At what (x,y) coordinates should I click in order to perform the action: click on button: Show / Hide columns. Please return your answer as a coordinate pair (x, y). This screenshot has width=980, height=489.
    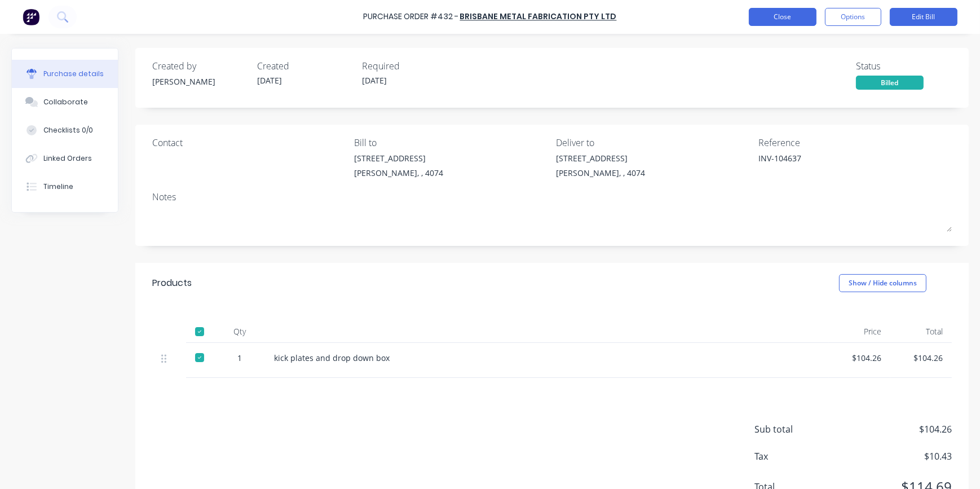
    Looking at the image, I should click on (883, 283).